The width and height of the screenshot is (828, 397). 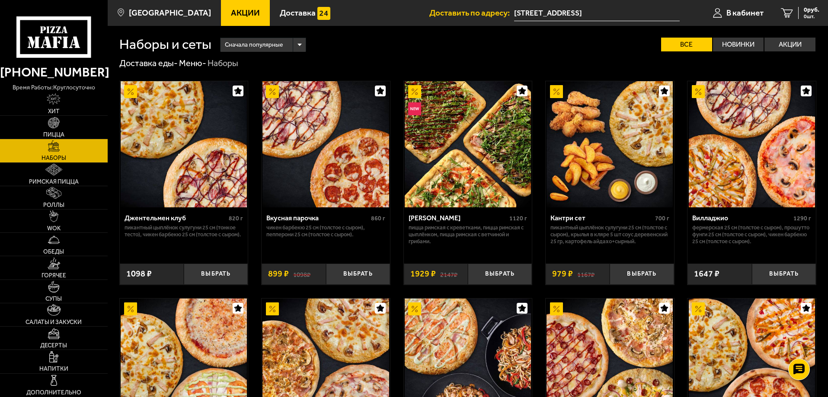 I want to click on span: 700 г, so click(x=662, y=218).